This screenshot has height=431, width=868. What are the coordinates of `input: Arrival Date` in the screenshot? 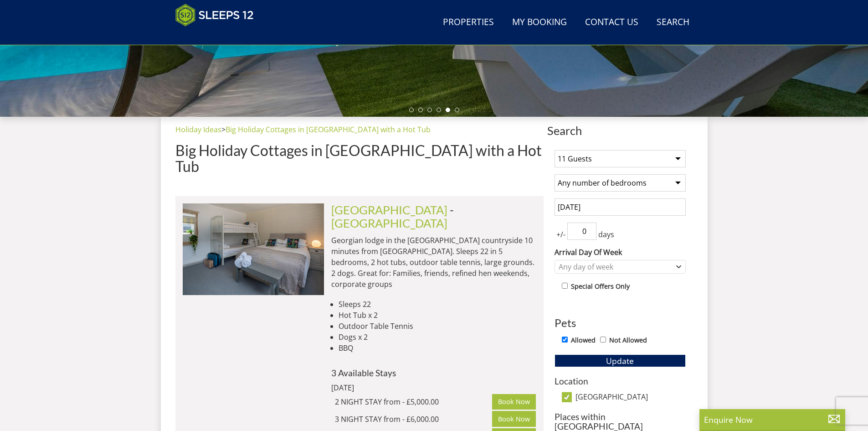 It's located at (620, 207).